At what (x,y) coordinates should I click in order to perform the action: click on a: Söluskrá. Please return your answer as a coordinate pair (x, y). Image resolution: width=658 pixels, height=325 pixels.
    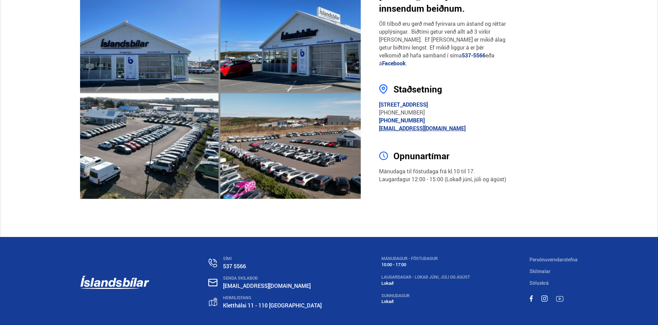
    Looking at the image, I should click on (539, 282).